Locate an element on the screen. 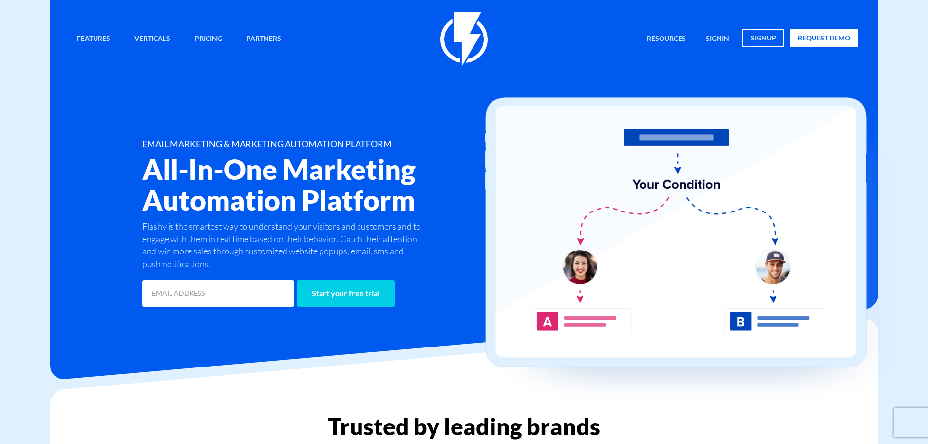  a: Verticals is located at coordinates (152, 39).